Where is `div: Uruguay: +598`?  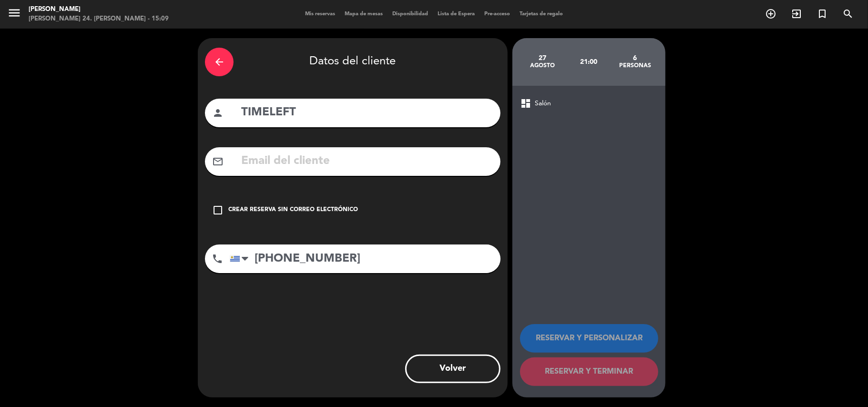
div: Uruguay: +598 is located at coordinates (241, 259).